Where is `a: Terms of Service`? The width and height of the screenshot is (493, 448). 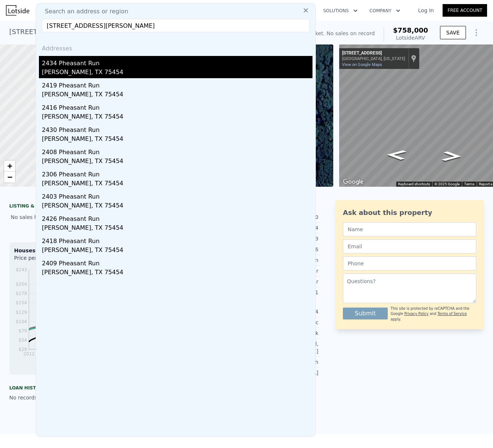 a: Terms of Service is located at coordinates (452, 314).